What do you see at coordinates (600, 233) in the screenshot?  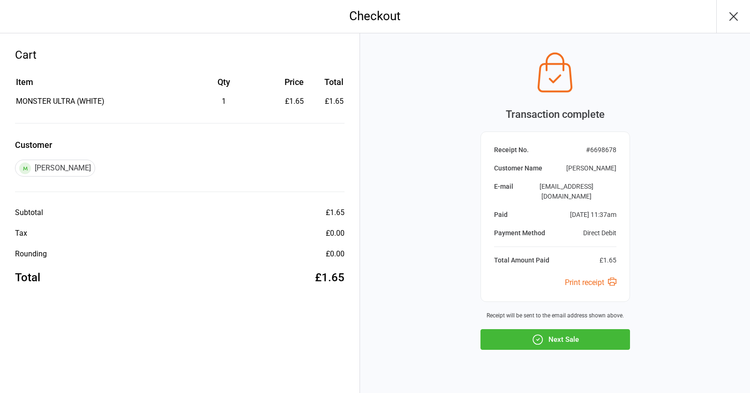 I see `div: Direct Debit` at bounding box center [600, 233].